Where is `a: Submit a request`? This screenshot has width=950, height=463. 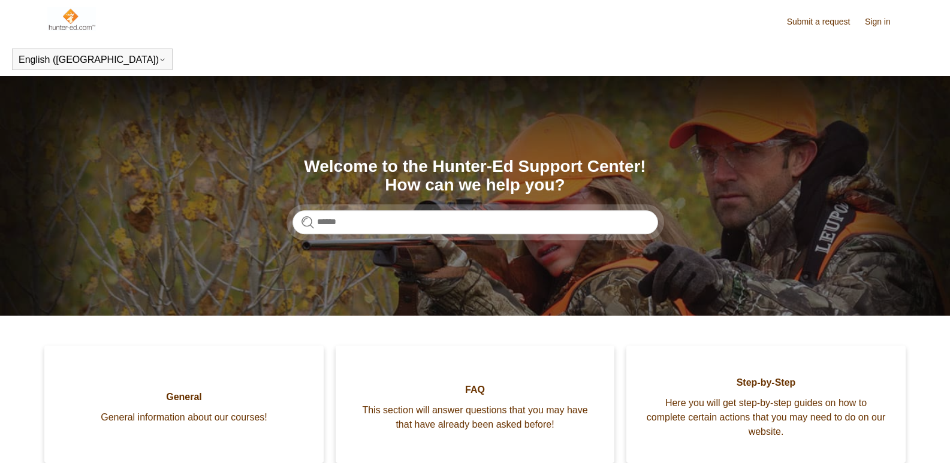 a: Submit a request is located at coordinates (824, 22).